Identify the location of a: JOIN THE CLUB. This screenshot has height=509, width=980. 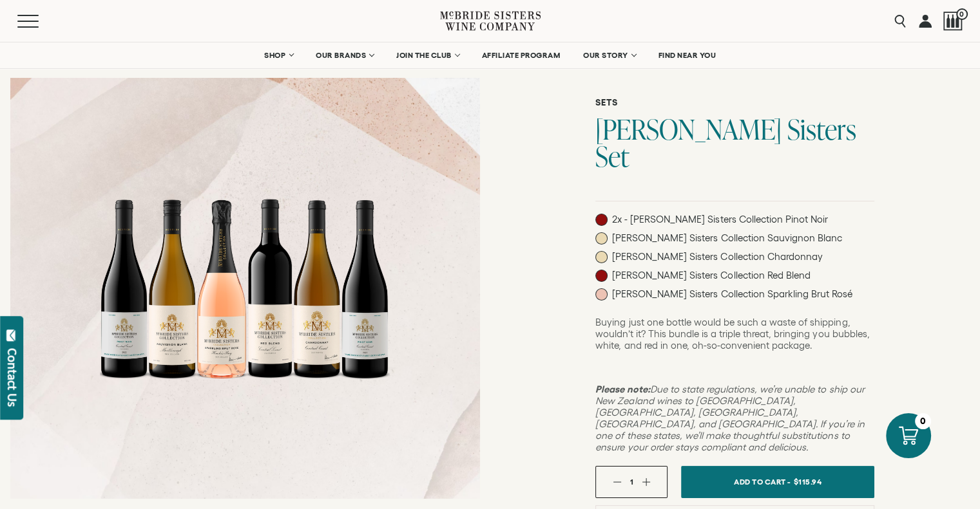
(427, 55).